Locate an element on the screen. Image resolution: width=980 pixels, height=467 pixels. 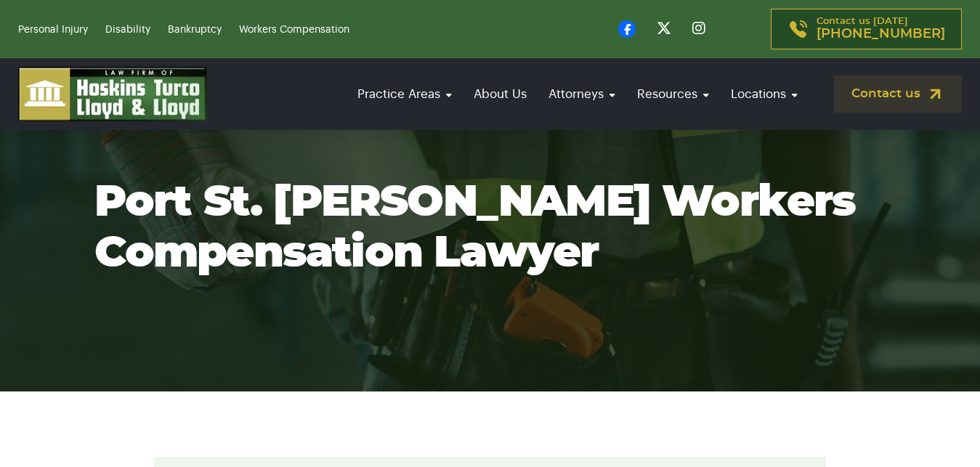
a: Contact us is located at coordinates (898, 94).